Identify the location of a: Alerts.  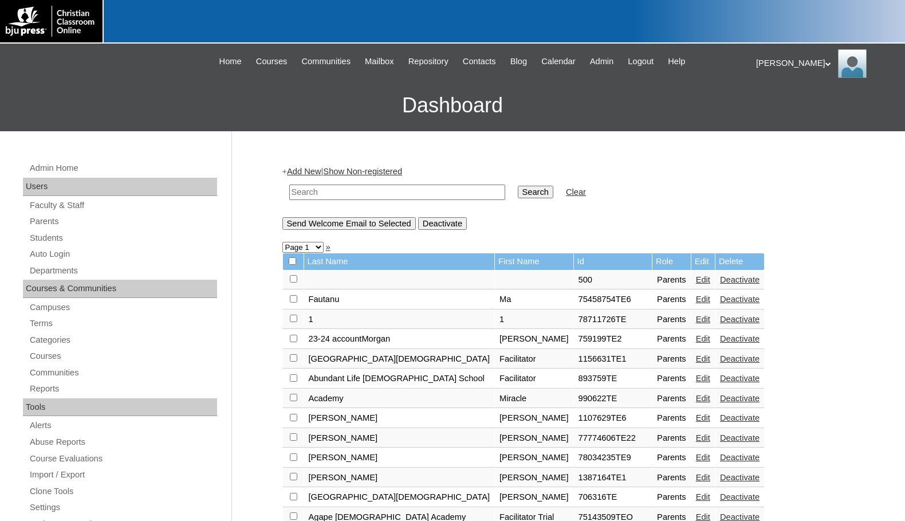
(123, 425).